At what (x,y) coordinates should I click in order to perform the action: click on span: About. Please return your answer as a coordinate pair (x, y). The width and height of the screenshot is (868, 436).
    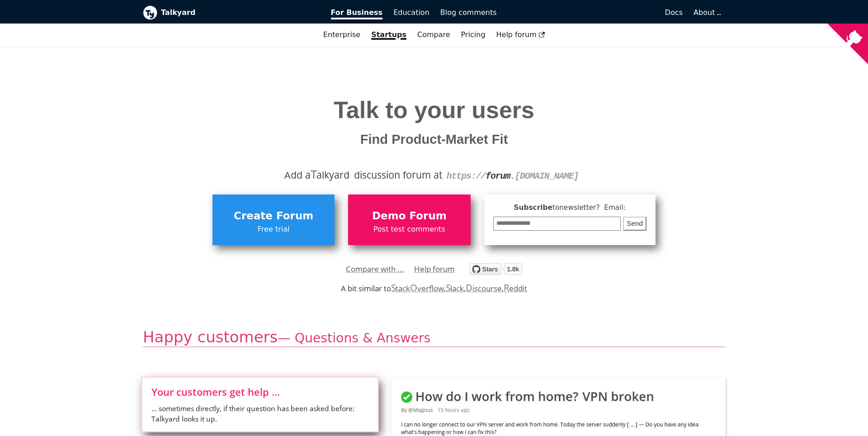
    Looking at the image, I should click on (707, 12).